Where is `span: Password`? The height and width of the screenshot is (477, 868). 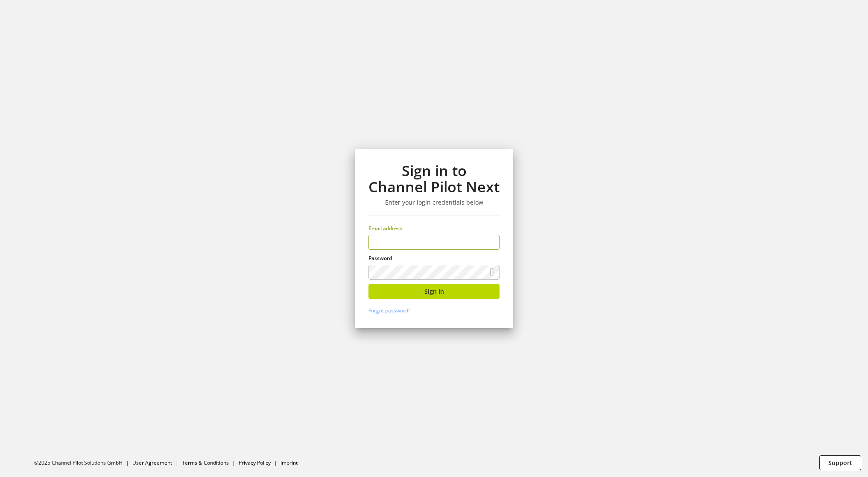
span: Password is located at coordinates (380, 258).